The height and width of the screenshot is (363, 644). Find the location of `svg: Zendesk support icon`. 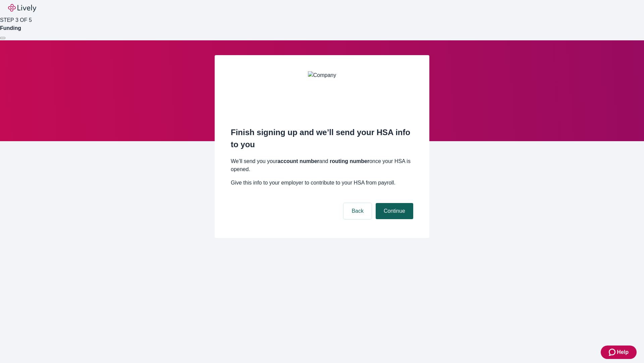

svg: Zendesk support icon is located at coordinates (613, 352).